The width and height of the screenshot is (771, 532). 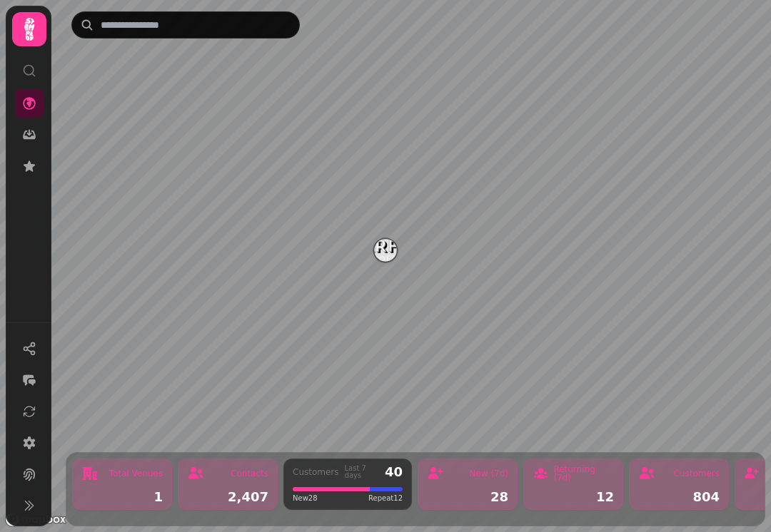 I want to click on div: Contacts, so click(x=249, y=474).